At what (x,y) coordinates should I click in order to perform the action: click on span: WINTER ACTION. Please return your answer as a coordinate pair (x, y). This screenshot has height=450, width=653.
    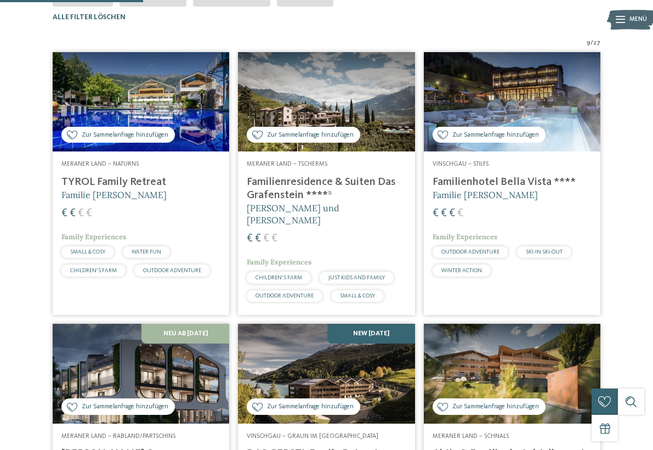
    Looking at the image, I should click on (462, 270).